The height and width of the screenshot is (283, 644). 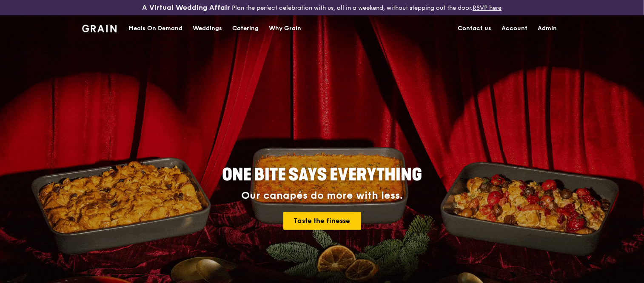 What do you see at coordinates (245, 29) in the screenshot?
I see `div: Catering` at bounding box center [245, 29].